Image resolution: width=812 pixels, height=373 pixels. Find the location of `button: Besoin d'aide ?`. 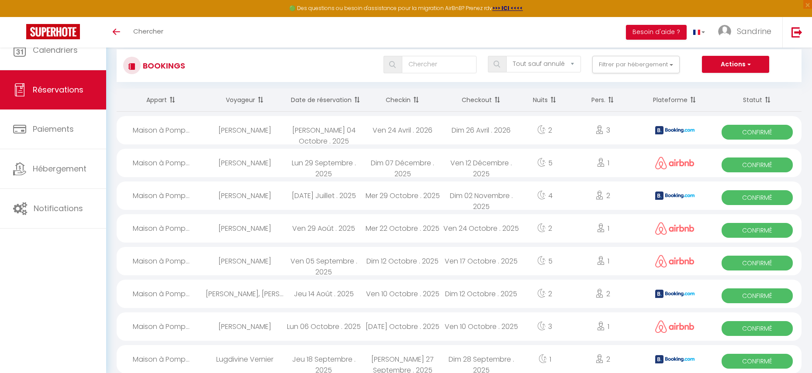

button: Besoin d'aide ? is located at coordinates (656, 32).